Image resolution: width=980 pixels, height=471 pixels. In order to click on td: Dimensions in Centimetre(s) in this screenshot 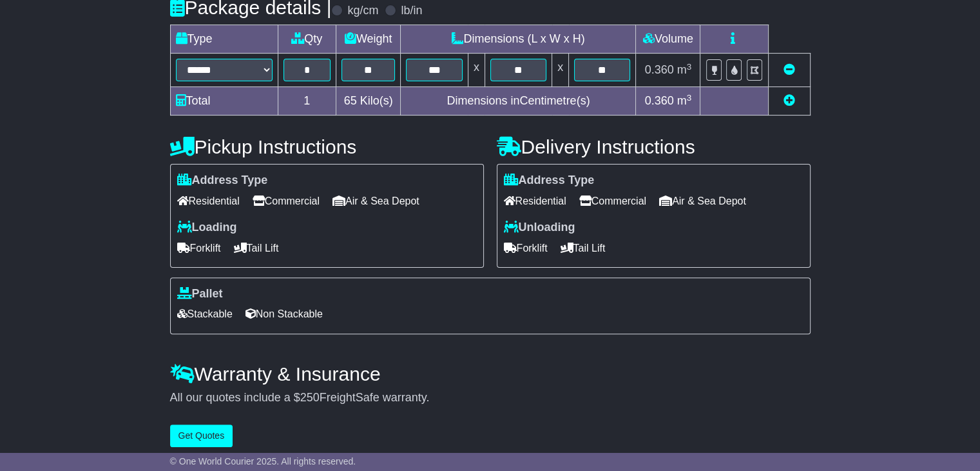, I will do `click(518, 101)`.